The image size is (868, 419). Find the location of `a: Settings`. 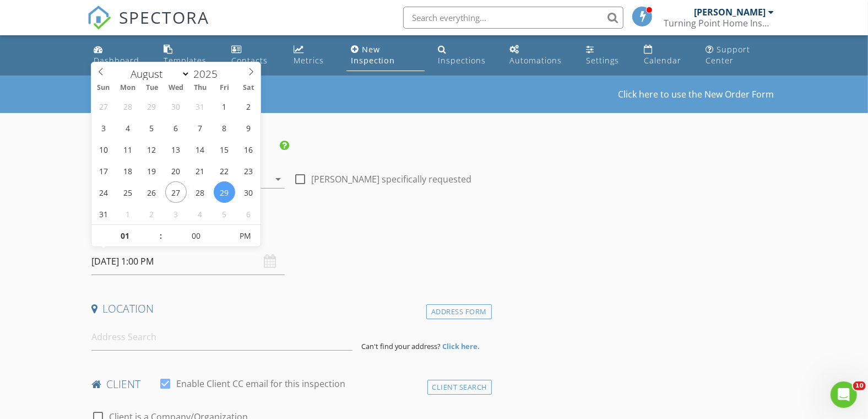

a: Settings is located at coordinates (606, 55).